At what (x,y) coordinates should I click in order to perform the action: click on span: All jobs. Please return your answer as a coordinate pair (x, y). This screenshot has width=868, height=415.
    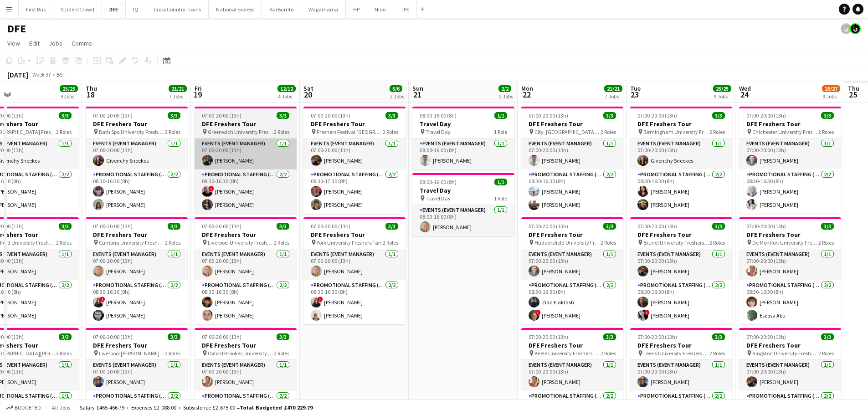
    Looking at the image, I should click on (61, 407).